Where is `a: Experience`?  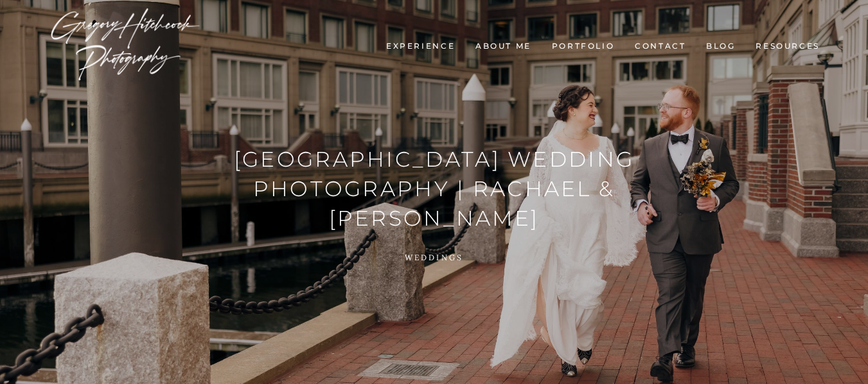 a: Experience is located at coordinates (420, 46).